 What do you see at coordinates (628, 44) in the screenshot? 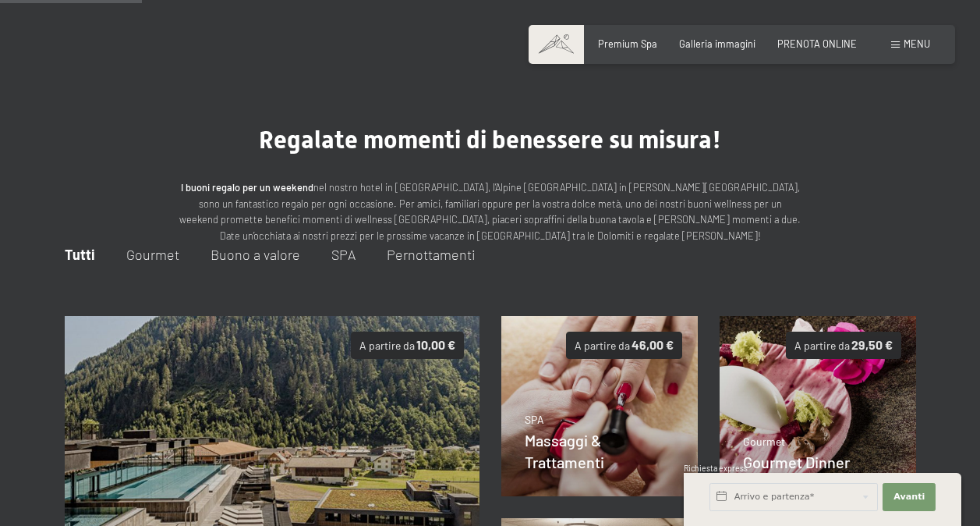
I see `span: Premium Spa` at bounding box center [628, 44].